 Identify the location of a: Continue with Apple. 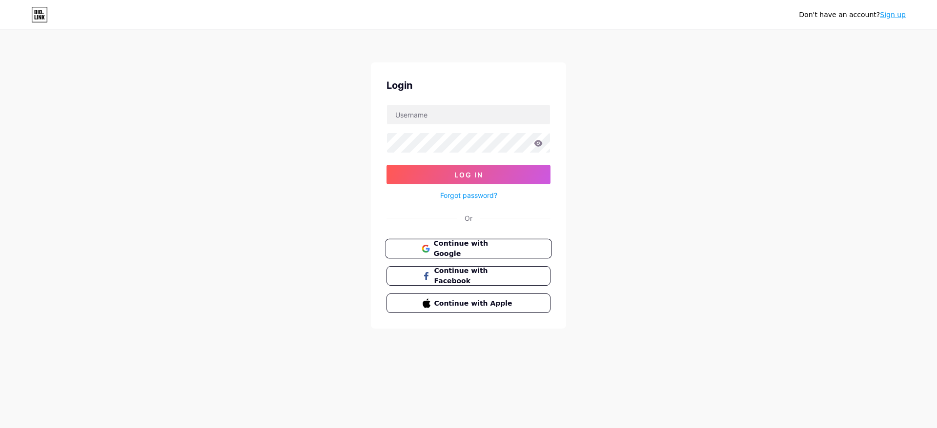
(468, 303).